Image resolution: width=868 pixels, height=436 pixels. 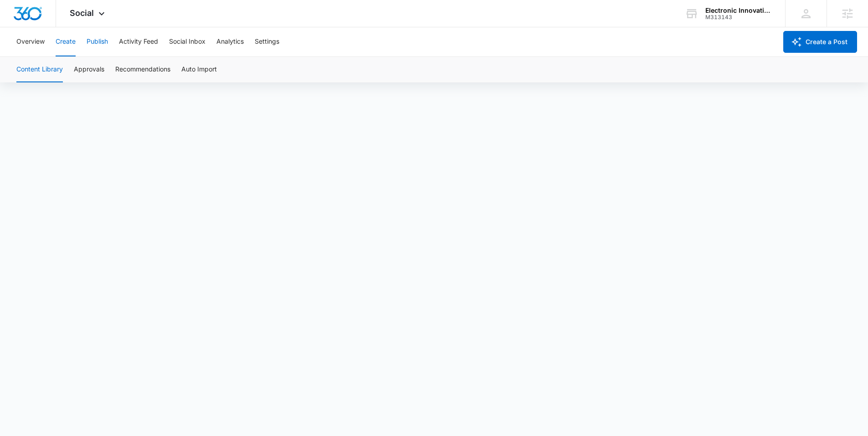 I want to click on button: Recommendations, so click(x=143, y=70).